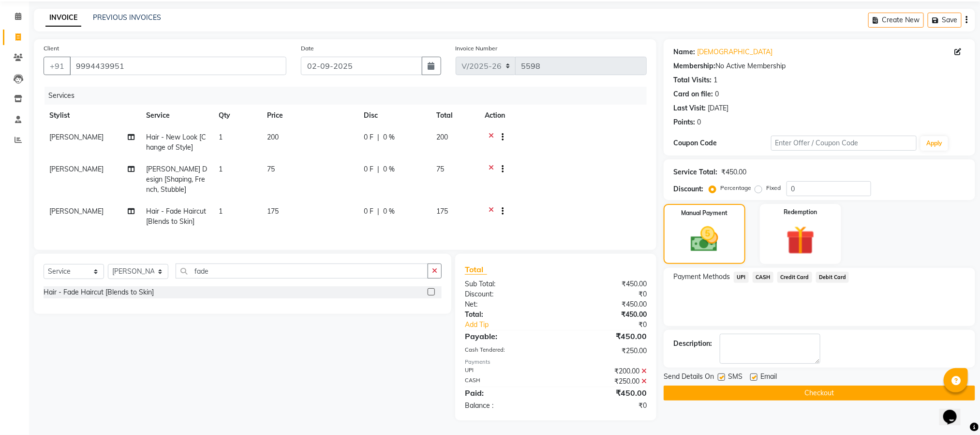  I want to click on div: Hair - Fade Haircut [Blends to Skin], so click(98, 292).